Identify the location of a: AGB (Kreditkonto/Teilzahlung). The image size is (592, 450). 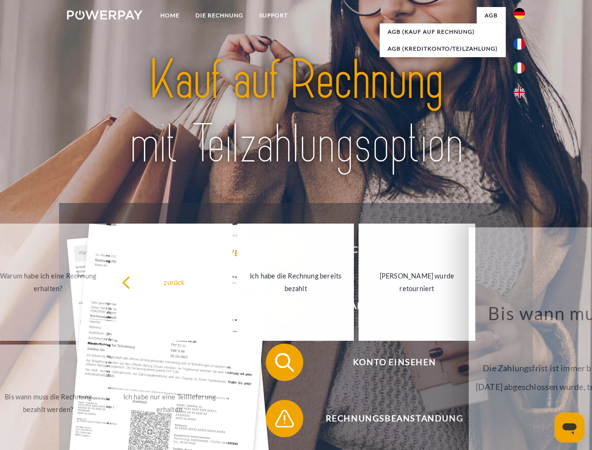
(442, 49).